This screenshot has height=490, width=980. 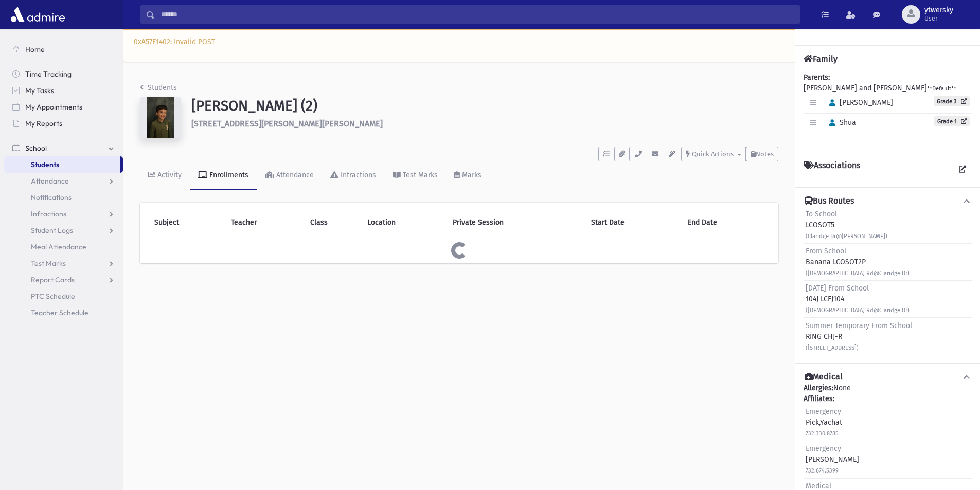 I want to click on a: Report Cards, so click(x=63, y=280).